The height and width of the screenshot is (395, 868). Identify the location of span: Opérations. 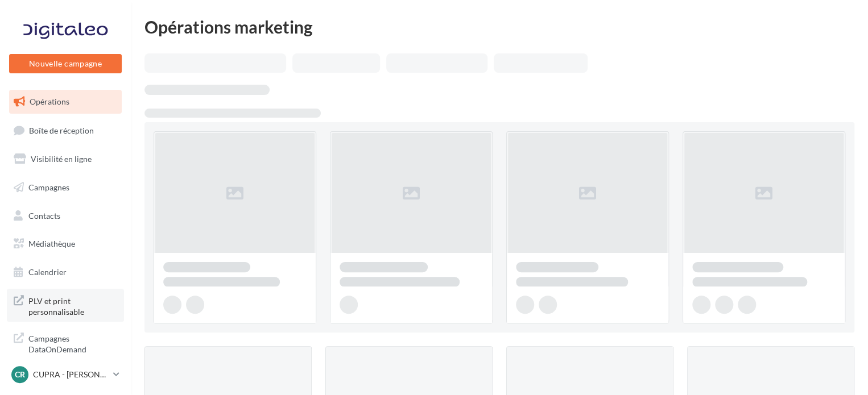
(50, 101).